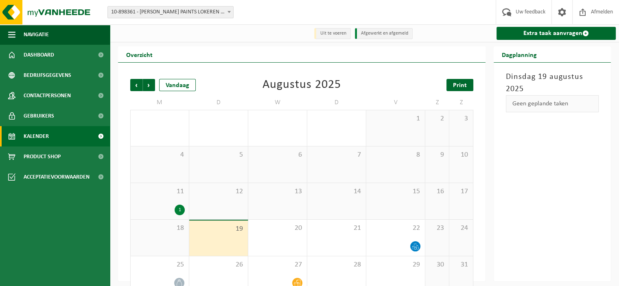  What do you see at coordinates (302, 85) in the screenshot?
I see `div: Augustus 2025` at bounding box center [302, 85].